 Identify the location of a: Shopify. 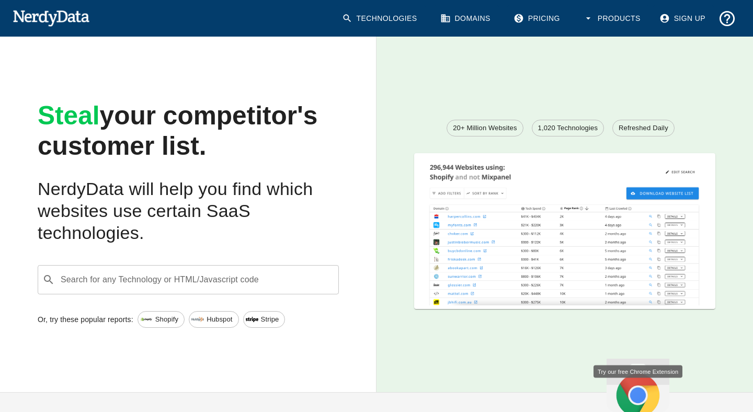
(161, 319).